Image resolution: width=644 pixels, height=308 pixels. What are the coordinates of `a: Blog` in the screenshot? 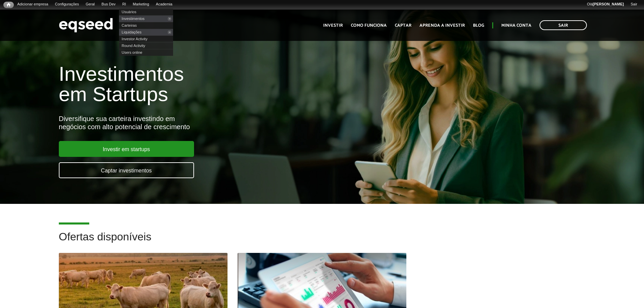 It's located at (478, 25).